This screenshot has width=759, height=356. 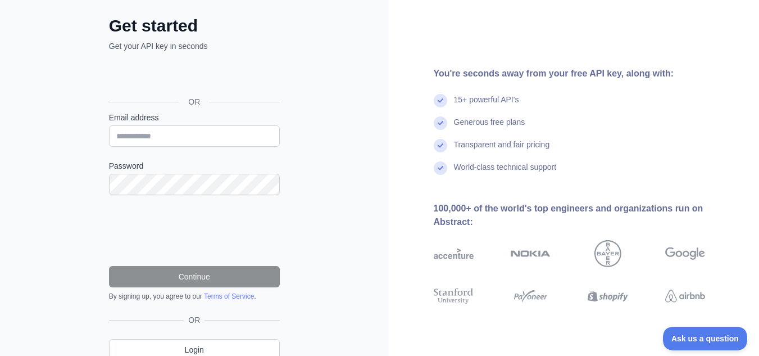 What do you see at coordinates (608, 253) in the screenshot?
I see `img: bayer` at bounding box center [608, 253].